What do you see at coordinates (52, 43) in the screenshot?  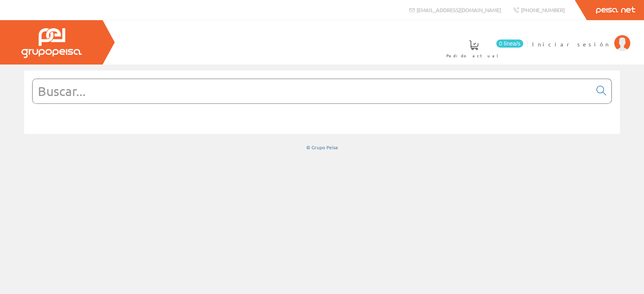 I see `img: Grupo Peisa` at bounding box center [52, 43].